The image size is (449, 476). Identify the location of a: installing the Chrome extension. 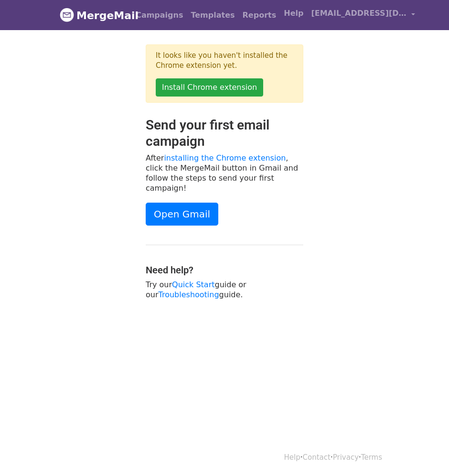
(224, 158).